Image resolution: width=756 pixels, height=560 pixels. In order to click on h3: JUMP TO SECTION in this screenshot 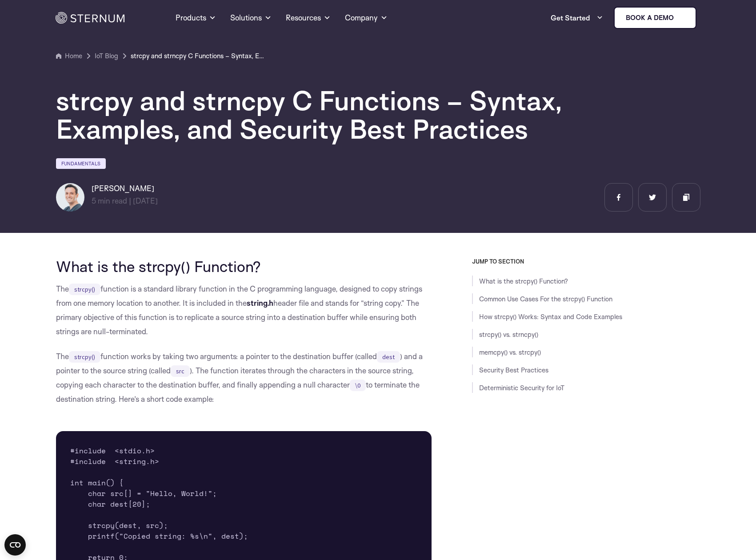, I will do `click(587, 261)`.